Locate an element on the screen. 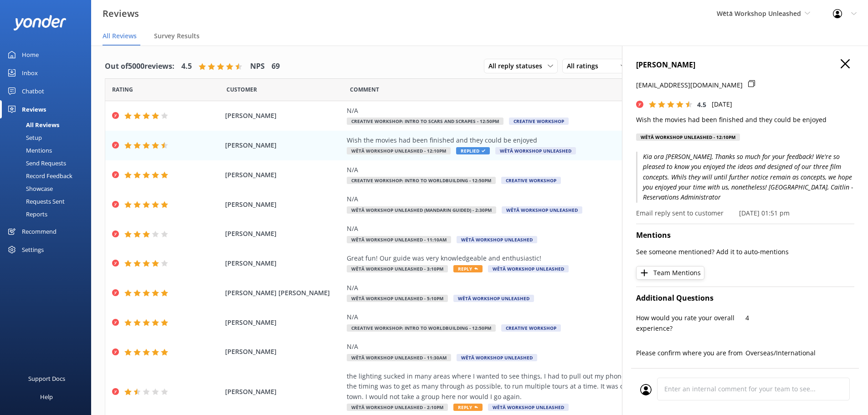 This screenshot has width=868, height=415. div: Help is located at coordinates (47, 397).